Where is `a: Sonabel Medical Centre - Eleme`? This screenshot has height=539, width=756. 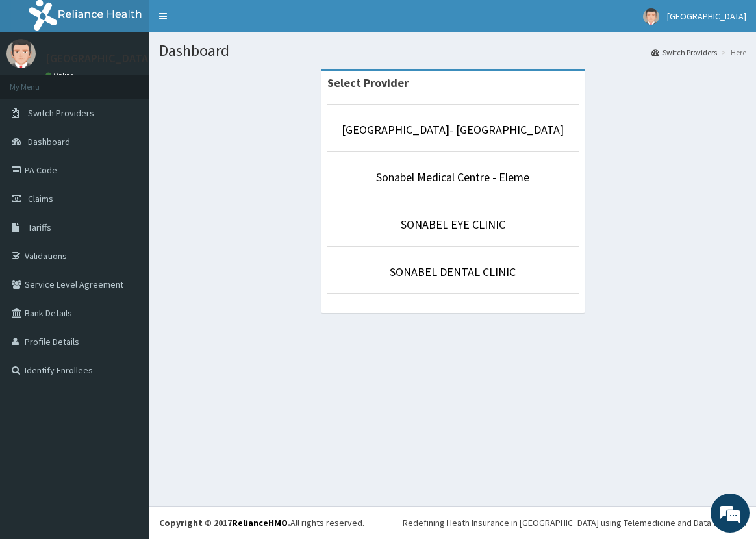
a: Sonabel Medical Centre - Eleme is located at coordinates (453, 177).